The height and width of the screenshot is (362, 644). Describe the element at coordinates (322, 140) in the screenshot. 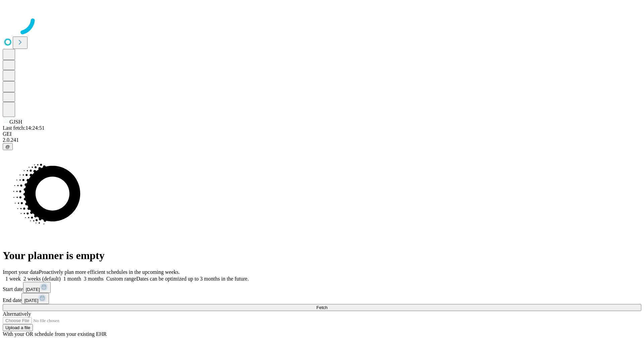

I see `div: 2.0.241` at that location.